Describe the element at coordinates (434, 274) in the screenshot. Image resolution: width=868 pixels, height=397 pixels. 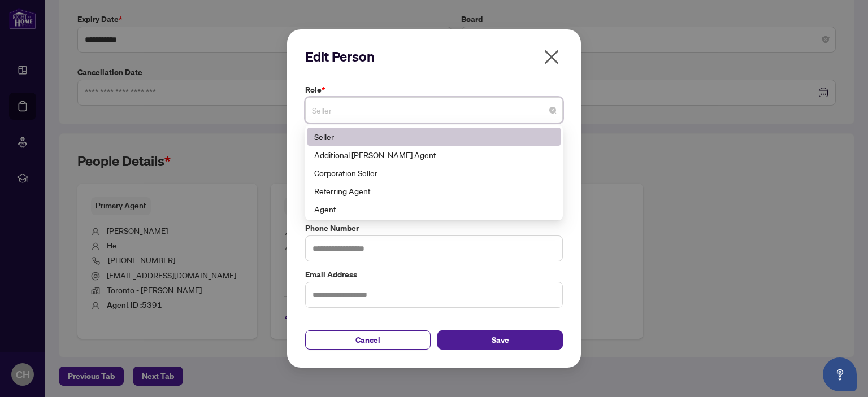
I see `label: Email Address` at that location.